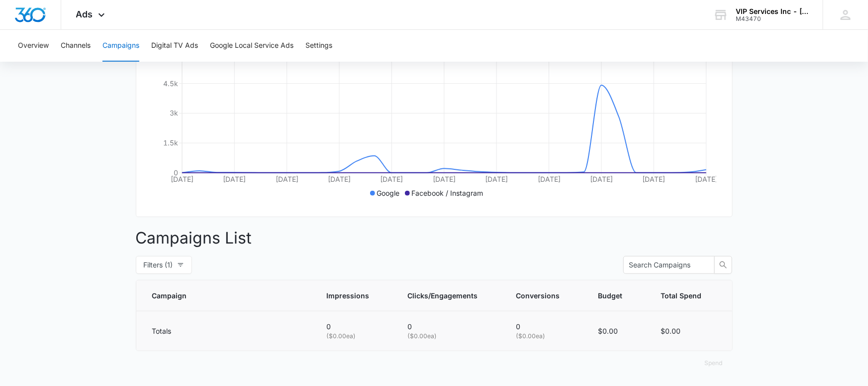  What do you see at coordinates (33, 46) in the screenshot?
I see `button: Overview` at bounding box center [33, 46].